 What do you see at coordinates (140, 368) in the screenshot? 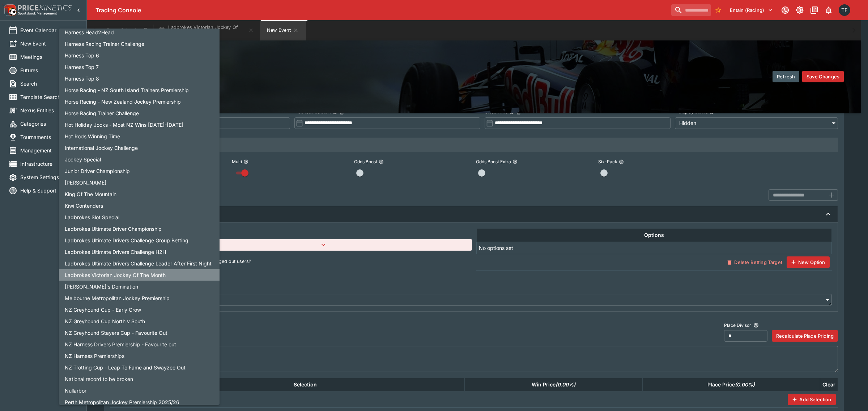
I see `li: NZ Trotting Cup - Leap To Fame and Swayzee Out` at bounding box center [140, 368].